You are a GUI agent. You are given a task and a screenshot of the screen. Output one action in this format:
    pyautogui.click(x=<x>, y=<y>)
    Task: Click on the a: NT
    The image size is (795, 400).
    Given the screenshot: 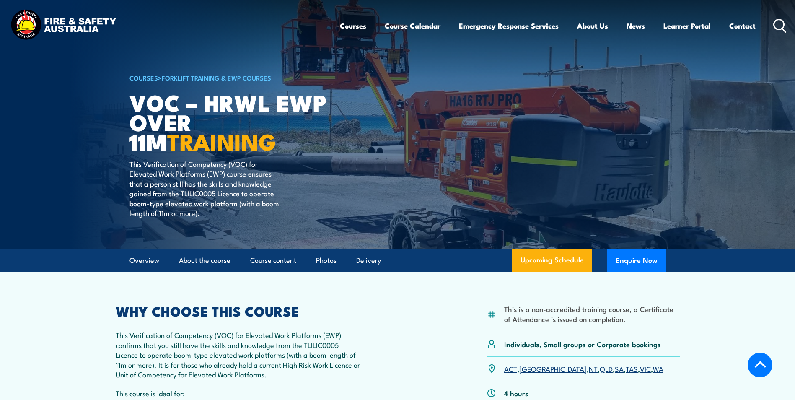 What is the action you would take?
    pyautogui.click(x=593, y=368)
    